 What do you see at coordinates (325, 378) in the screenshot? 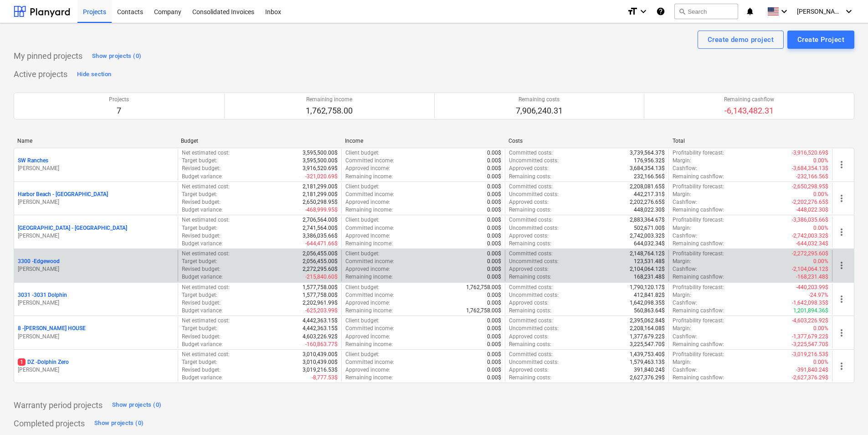
I see `p: -8,777.53$` at bounding box center [325, 378].